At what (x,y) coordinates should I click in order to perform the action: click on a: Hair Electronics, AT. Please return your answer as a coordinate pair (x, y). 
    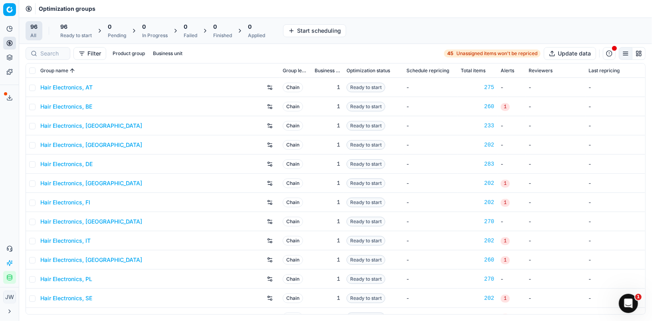
    Looking at the image, I should click on (66, 87).